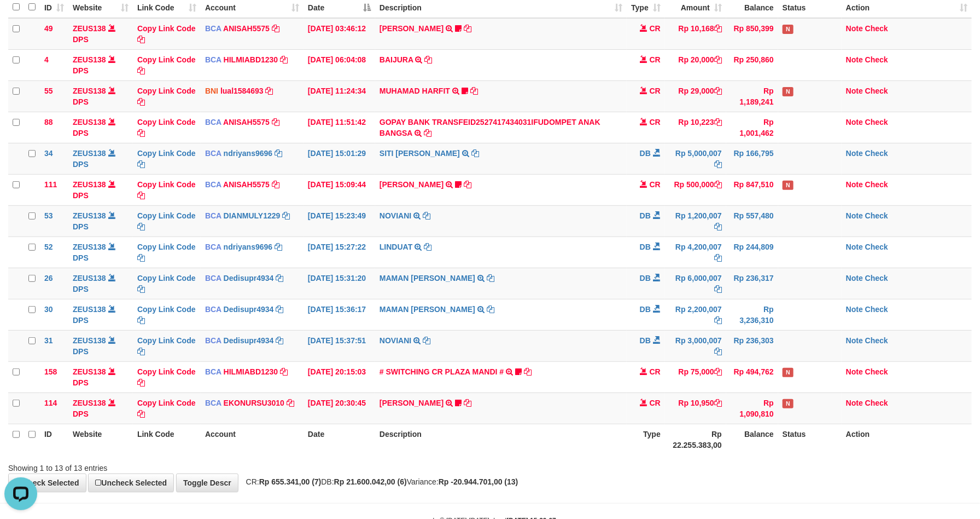 This screenshot has width=980, height=519. What do you see at coordinates (251, 372) in the screenshot?
I see `a: HILMIABD1230` at bounding box center [251, 372].